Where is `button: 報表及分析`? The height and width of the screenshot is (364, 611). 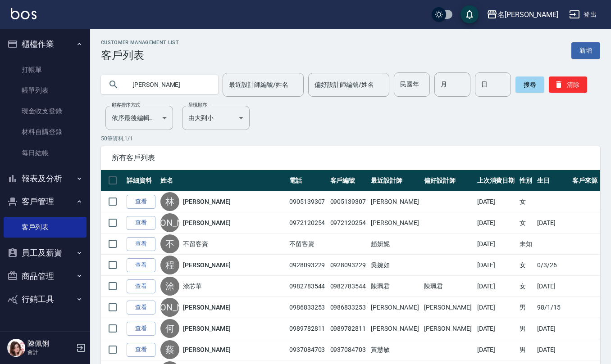
button: 報表及分析 is located at coordinates (45, 179).